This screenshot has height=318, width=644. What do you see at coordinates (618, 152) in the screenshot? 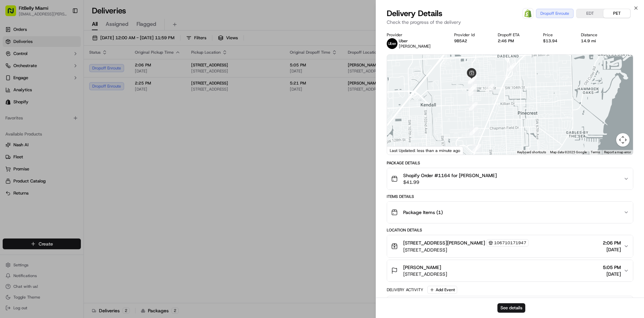
I see `a: Report a map error` at bounding box center [618, 152].